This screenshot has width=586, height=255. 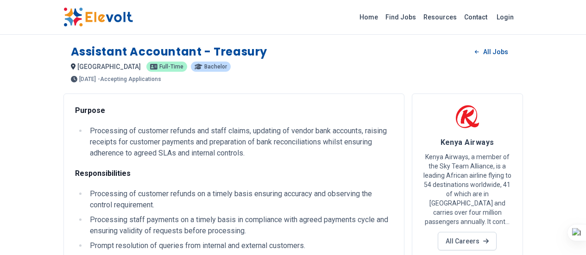 I want to click on h1: Assistant Accountant - Treasury, so click(x=169, y=52).